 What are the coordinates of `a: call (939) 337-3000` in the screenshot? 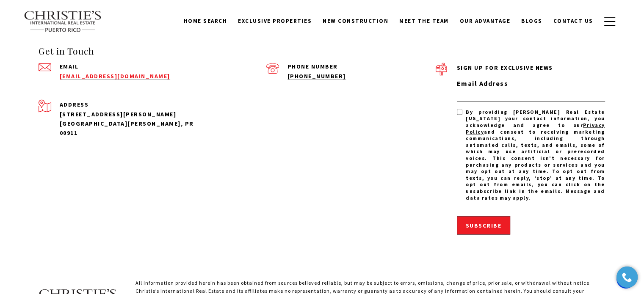 It's located at (316, 76).